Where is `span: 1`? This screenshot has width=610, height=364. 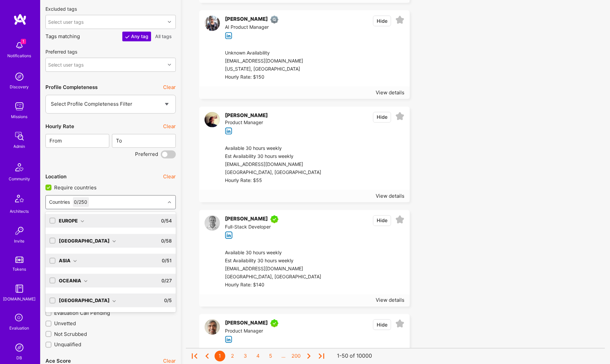
span: 1 is located at coordinates (23, 42).